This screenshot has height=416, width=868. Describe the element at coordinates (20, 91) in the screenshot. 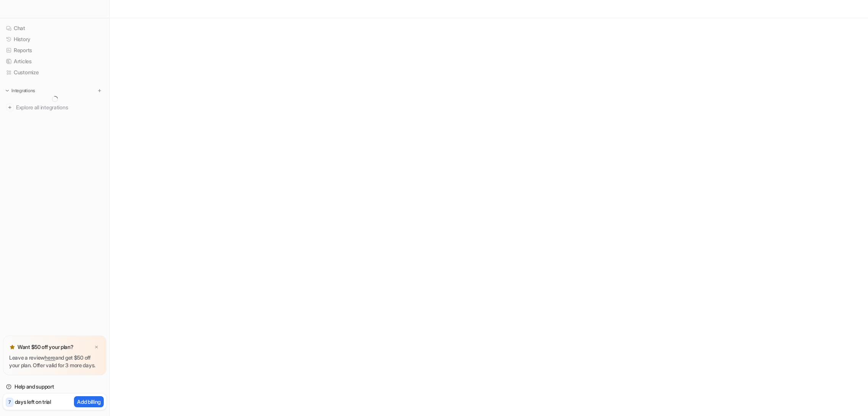

I see `button: Integrations` at that location.